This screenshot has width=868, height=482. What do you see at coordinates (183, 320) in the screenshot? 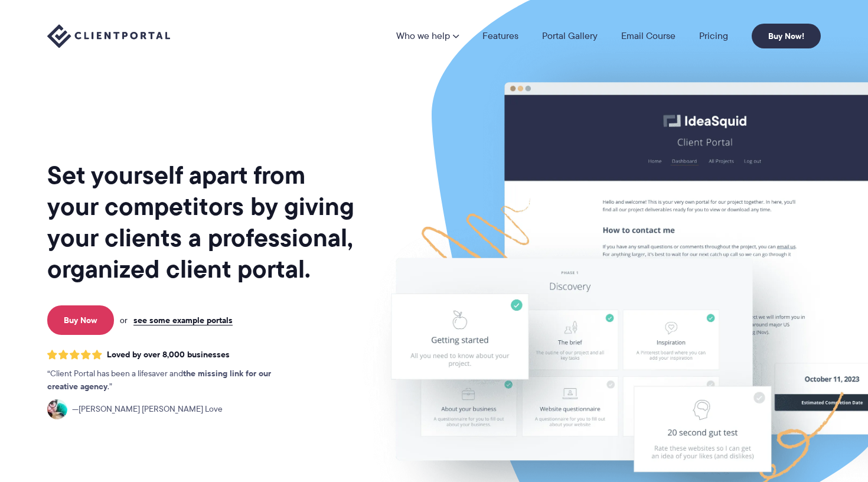
I see `a: see some example portals` at bounding box center [183, 320].